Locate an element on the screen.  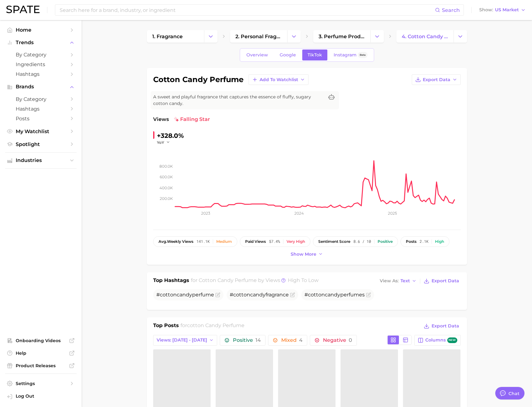
a: Hashtags is located at coordinates (41, 74).